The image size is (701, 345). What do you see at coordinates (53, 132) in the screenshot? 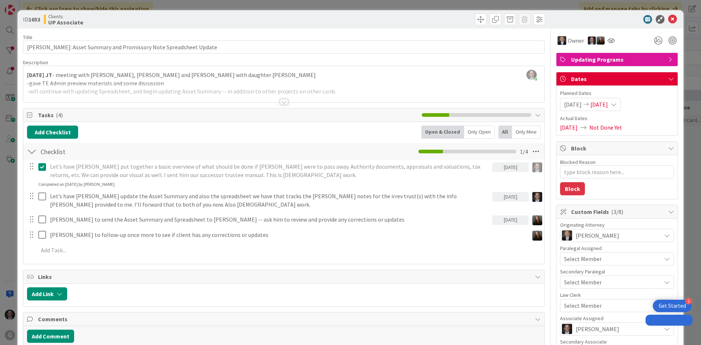
I see `button: Add Checklist` at bounding box center [53, 132].